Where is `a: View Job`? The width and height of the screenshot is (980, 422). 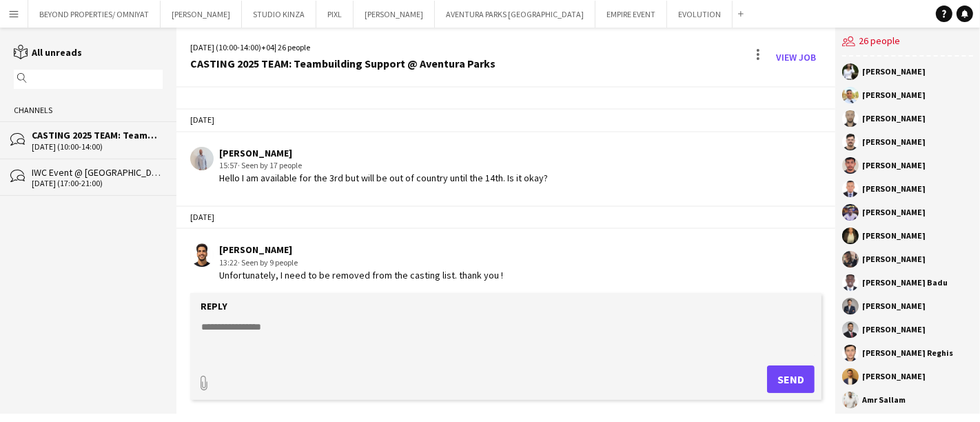
a: View Job is located at coordinates (796, 57).